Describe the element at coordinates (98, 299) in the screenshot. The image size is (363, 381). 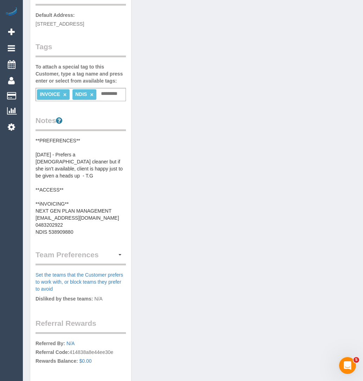
I see `span: N/A` at that location.